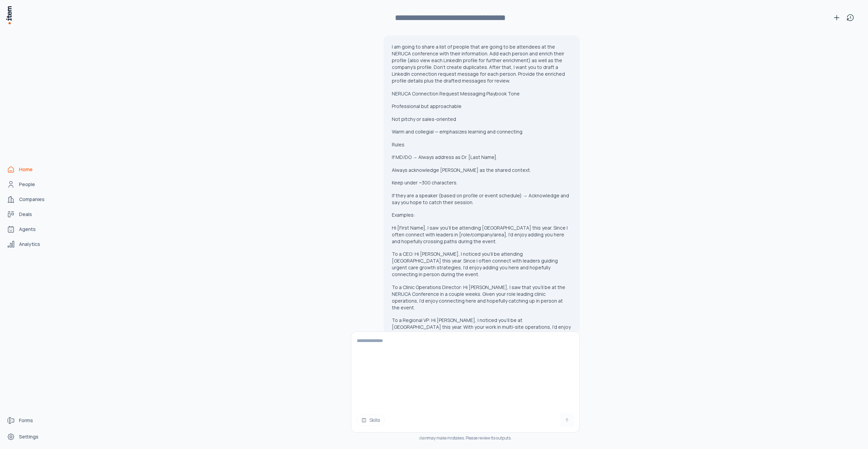 The image size is (868, 449). Describe the element at coordinates (32, 199) in the screenshot. I see `span: Companies` at that location.